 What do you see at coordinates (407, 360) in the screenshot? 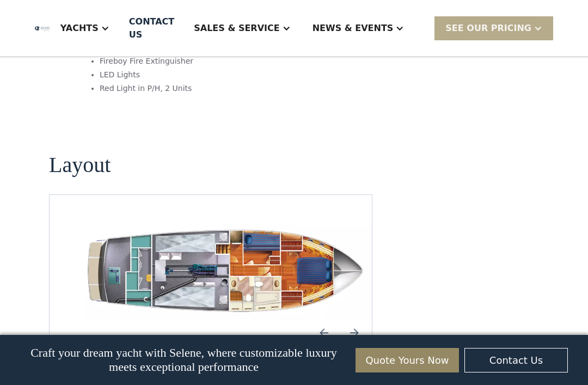
I see `a: Quote Yours Now` at bounding box center [407, 360].